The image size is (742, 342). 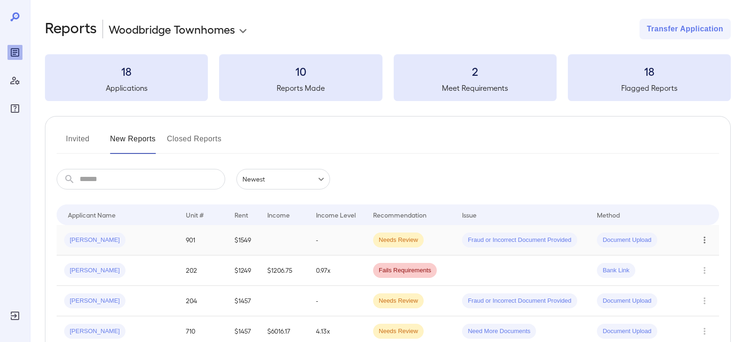 What do you see at coordinates (15, 316) in the screenshot?
I see `div: Log Out` at bounding box center [15, 316].